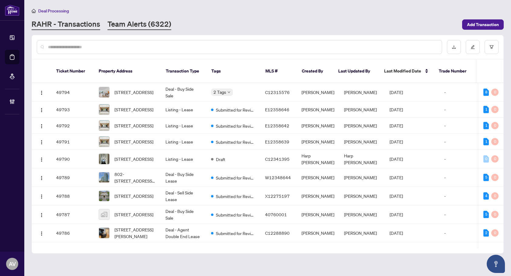  Describe the element at coordinates (486, 214) in the screenshot. I see `div: 5` at that location.